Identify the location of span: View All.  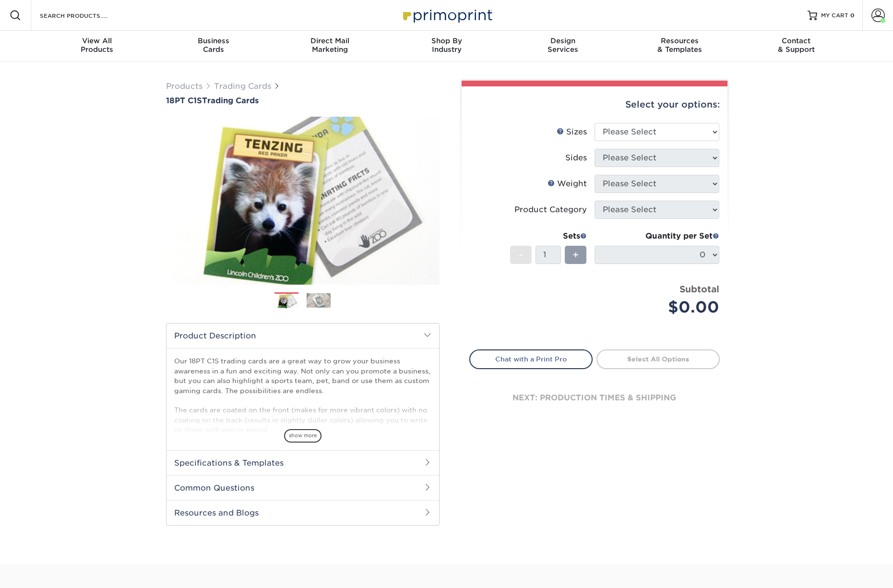
(97, 41).